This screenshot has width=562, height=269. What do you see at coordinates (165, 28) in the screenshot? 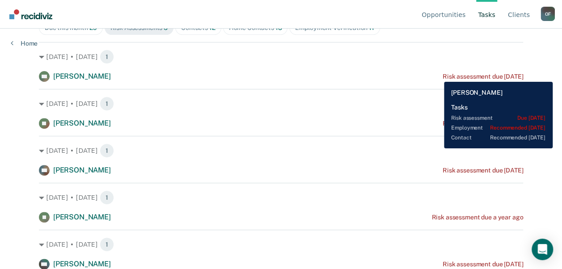
I see `span: 5` at bounding box center [165, 28].